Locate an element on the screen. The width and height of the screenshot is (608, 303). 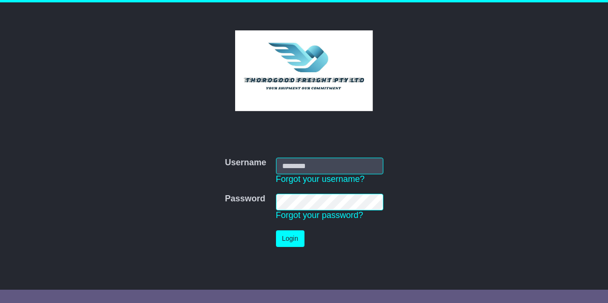
a: Forgot your password? is located at coordinates (320, 215).